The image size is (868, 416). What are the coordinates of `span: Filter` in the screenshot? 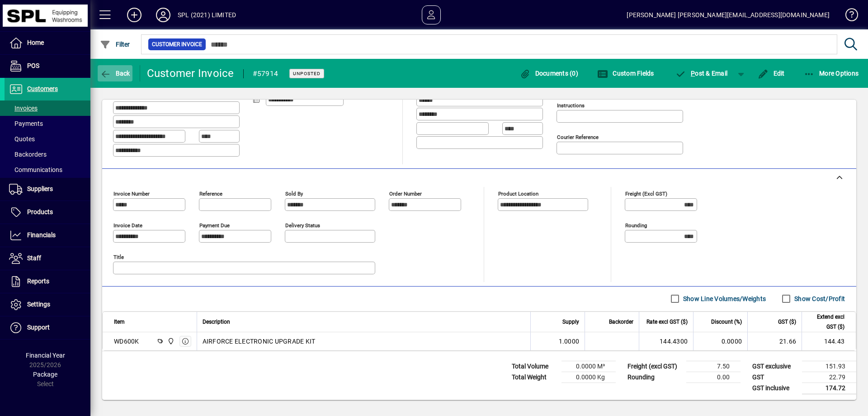 It's located at (115, 44).